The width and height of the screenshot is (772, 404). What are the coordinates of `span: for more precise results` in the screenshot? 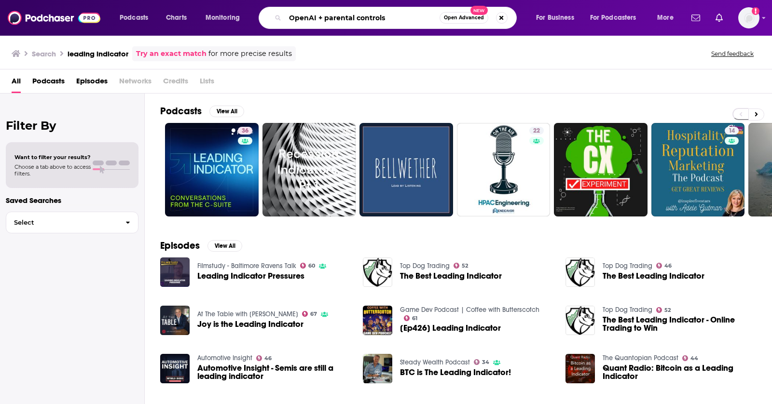 It's located at (250, 54).